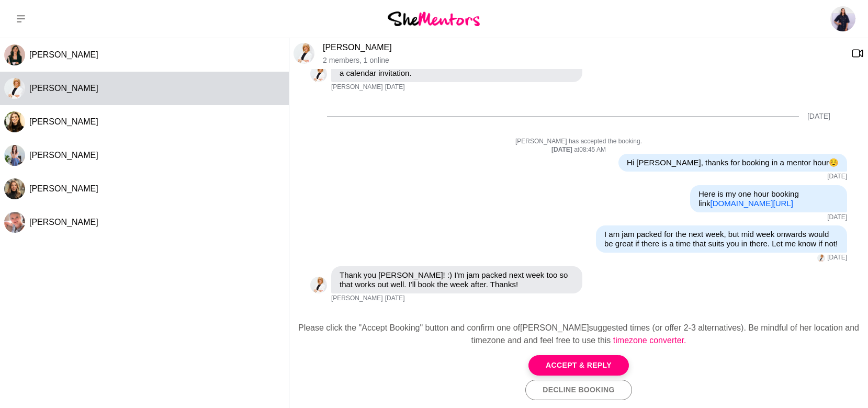  Describe the element at coordinates (843, 19) in the screenshot. I see `a: Darby Lyndon` at that location.